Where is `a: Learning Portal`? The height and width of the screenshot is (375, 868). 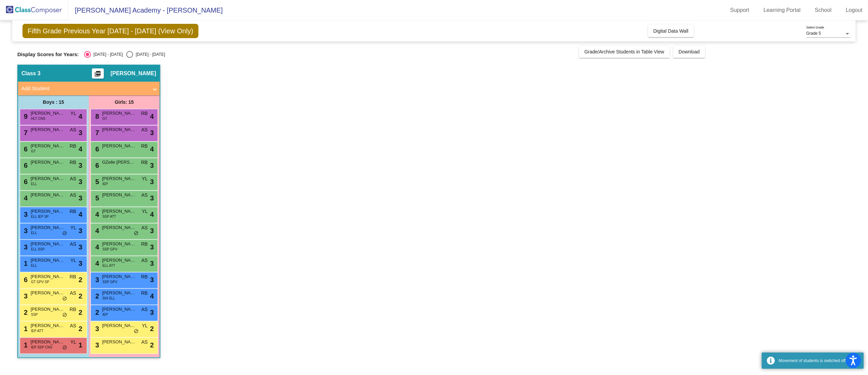 a: Learning Portal is located at coordinates (782, 10).